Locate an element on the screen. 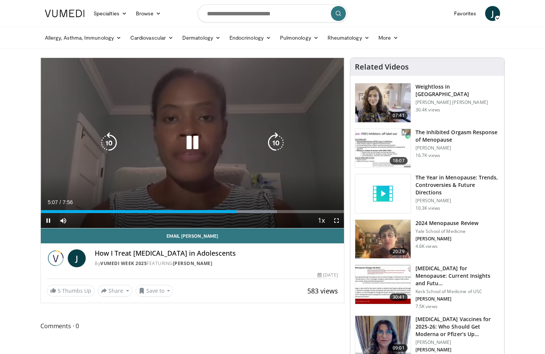 This screenshot has width=545, height=354. span: 5:07 is located at coordinates (52, 202).